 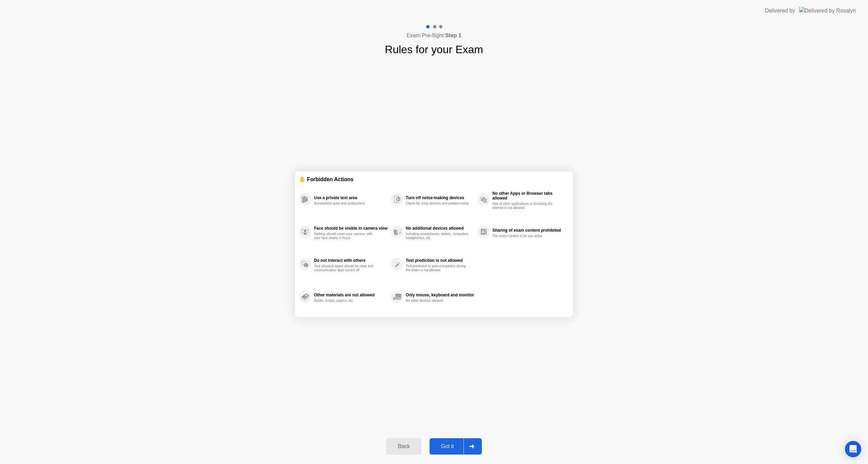 What do you see at coordinates (434, 50) in the screenshot?
I see `h1: Rules for your Exam` at bounding box center [434, 50].